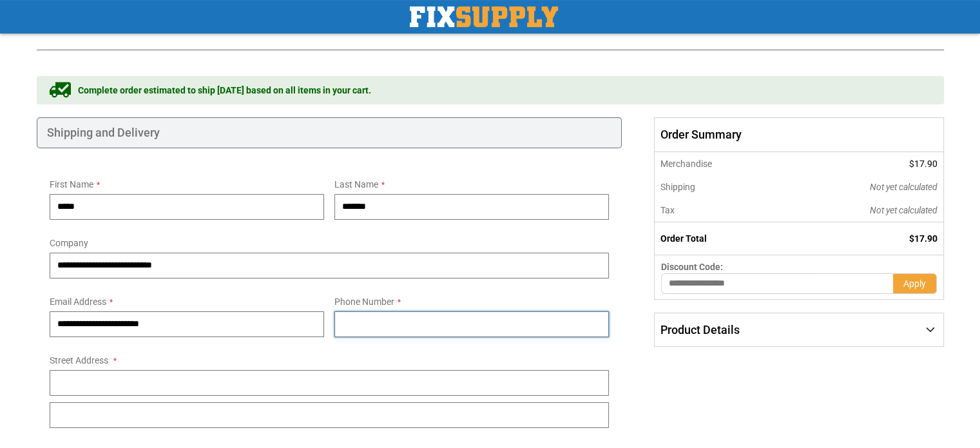  Describe the element at coordinates (915, 284) in the screenshot. I see `button: Apply` at that location.